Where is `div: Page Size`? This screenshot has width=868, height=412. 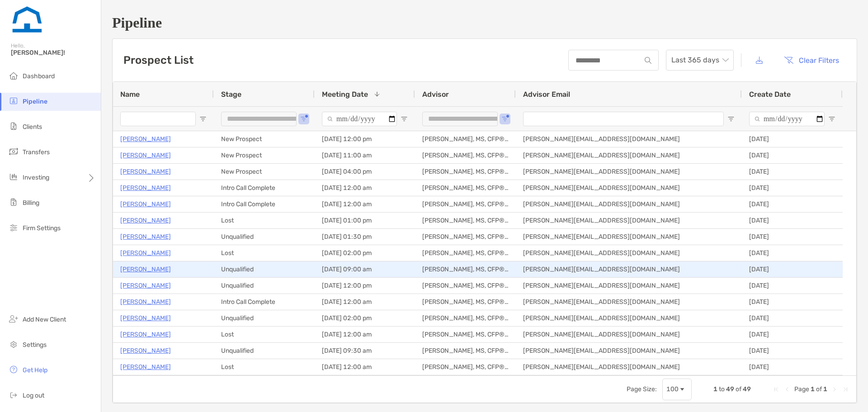 div: Page Size is located at coordinates (677, 389).